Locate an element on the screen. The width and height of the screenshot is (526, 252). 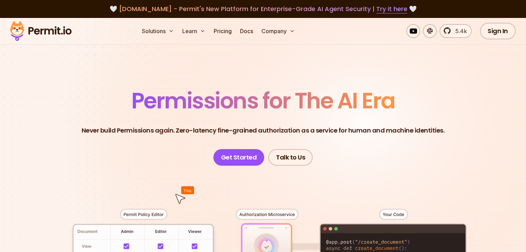
a: Try it here is located at coordinates (392, 9).